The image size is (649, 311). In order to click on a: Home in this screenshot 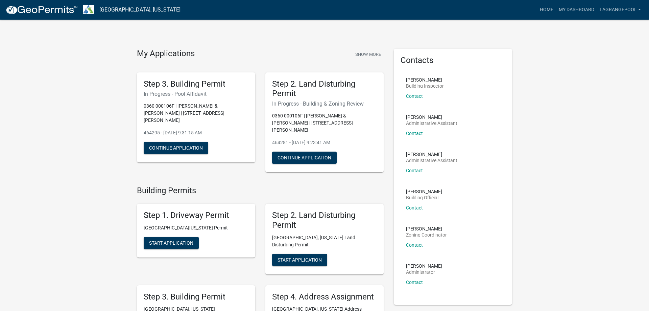, I will do `click(547, 10)`.